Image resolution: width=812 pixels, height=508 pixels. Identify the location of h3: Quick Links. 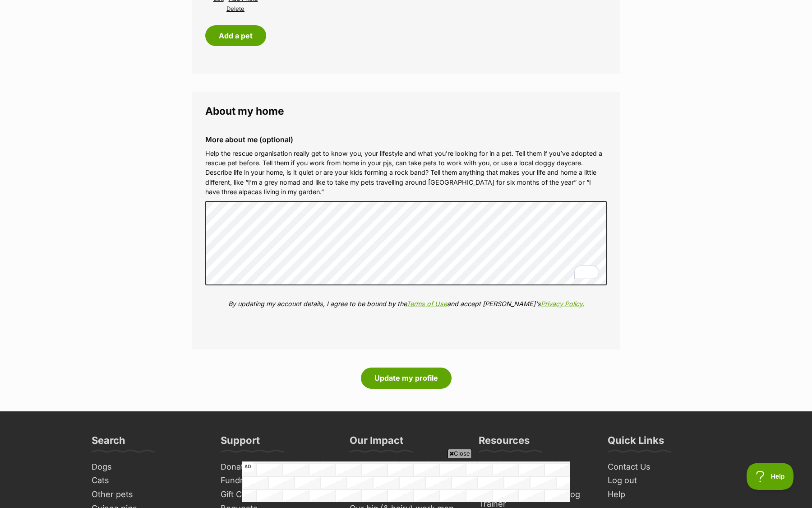
(635, 443).